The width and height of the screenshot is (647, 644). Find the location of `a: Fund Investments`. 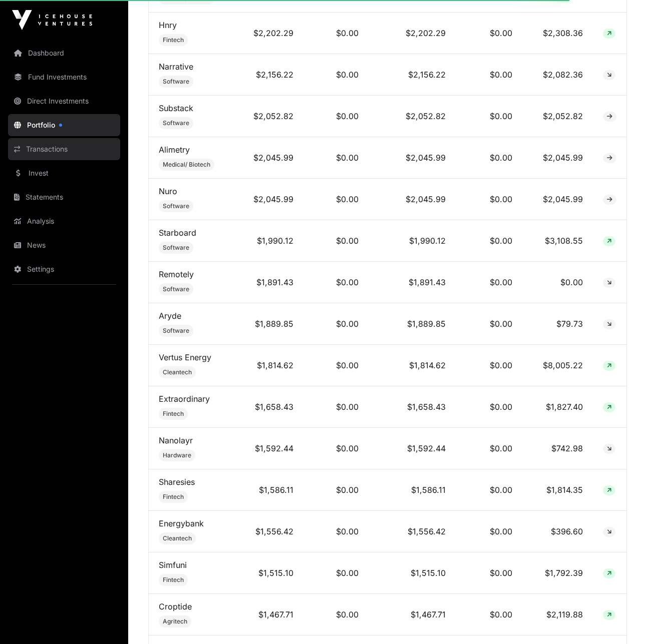

a: Fund Investments is located at coordinates (64, 77).